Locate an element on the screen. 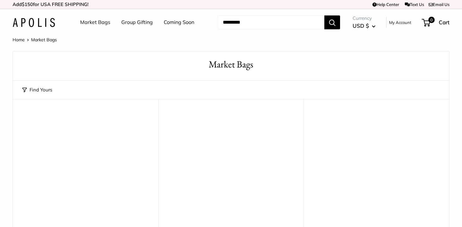 This screenshot has height=227, width=462. span: Market Bags is located at coordinates (44, 40).